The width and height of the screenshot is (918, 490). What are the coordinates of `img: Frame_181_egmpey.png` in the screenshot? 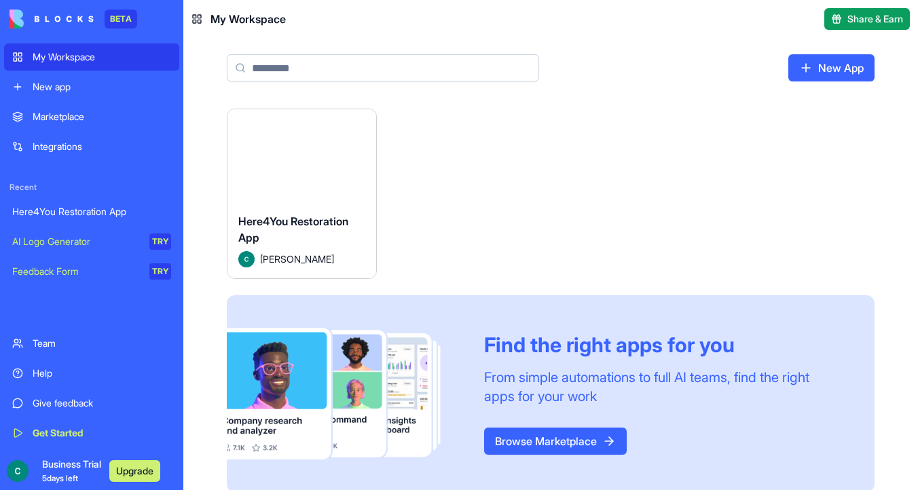 It's located at (344, 394).